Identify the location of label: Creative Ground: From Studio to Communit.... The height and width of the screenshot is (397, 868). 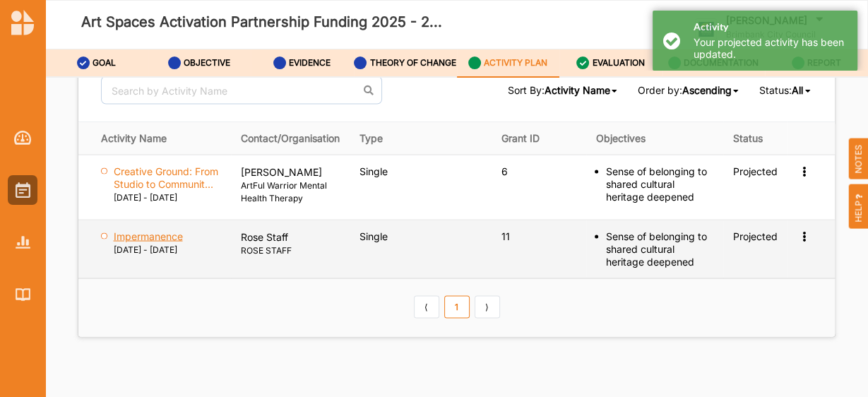
(168, 178).